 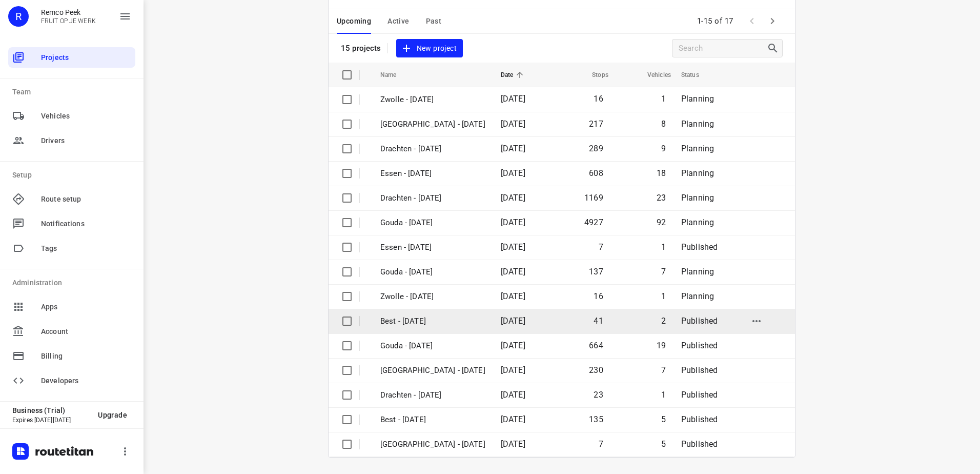 What do you see at coordinates (354, 21) in the screenshot?
I see `span: Upcoming` at bounding box center [354, 21].